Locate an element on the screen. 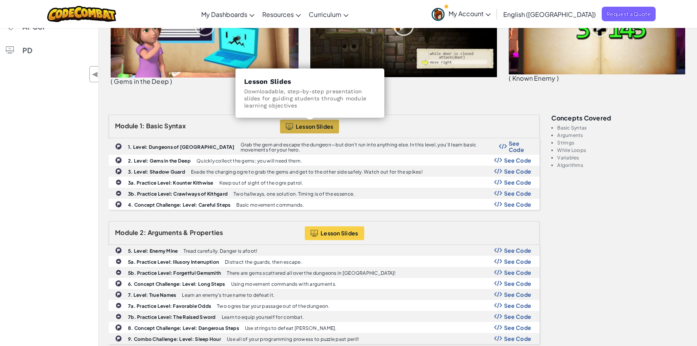 The width and height of the screenshot is (697, 346). span: My Dashboards is located at coordinates (224, 14).